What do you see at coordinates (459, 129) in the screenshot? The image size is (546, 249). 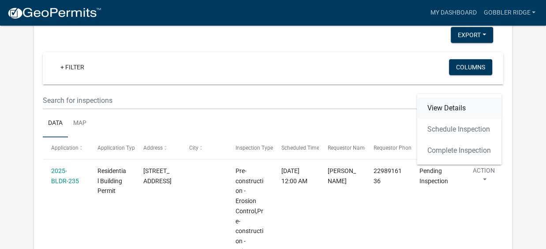 I see `div: Action` at bounding box center [459, 129].